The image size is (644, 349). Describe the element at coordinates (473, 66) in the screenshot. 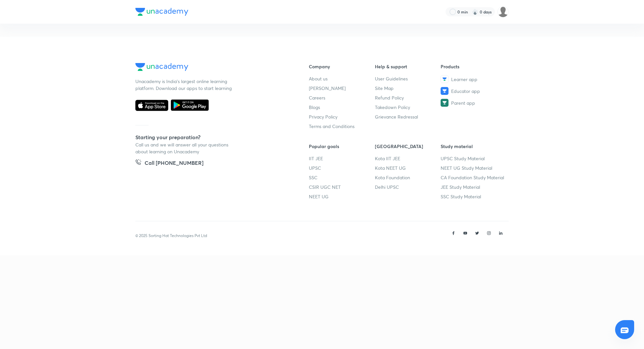

I see `h6: Products` at that location.